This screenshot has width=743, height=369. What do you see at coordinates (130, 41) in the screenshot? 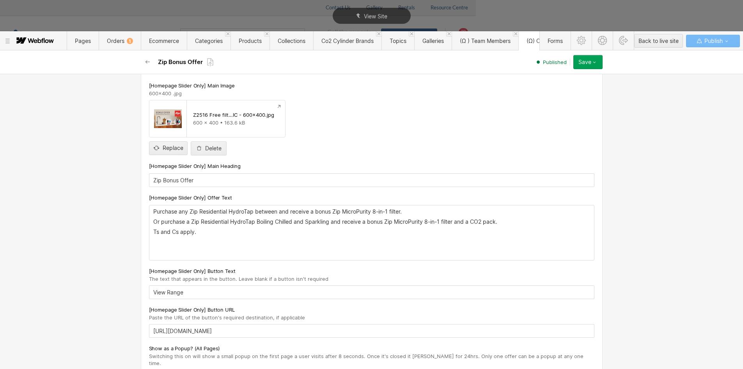
I see `div: 1` at bounding box center [130, 41].